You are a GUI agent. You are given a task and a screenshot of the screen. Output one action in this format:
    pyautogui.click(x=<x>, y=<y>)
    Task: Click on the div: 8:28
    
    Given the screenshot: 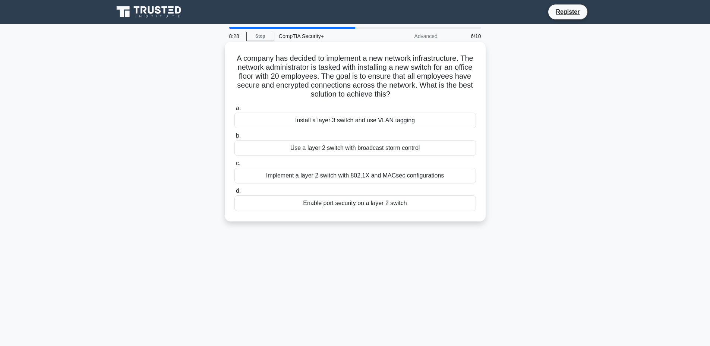 What is the action you would take?
    pyautogui.click(x=235, y=36)
    